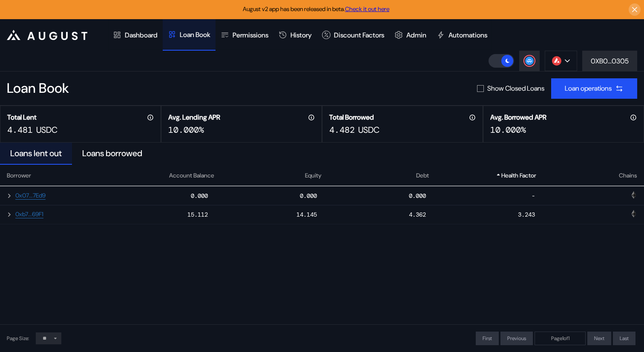 This screenshot has width=644, height=352. What do you see at coordinates (518, 117) in the screenshot?
I see `h2: Avg. Borrowed APR` at bounding box center [518, 117].